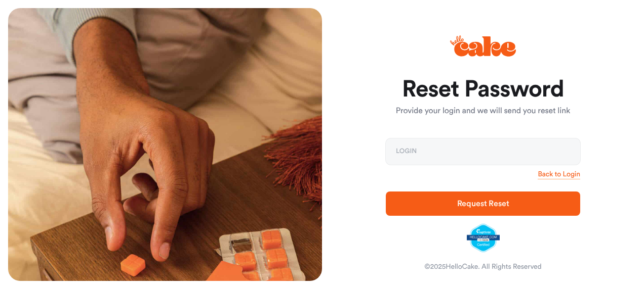  Describe the element at coordinates (483, 204) in the screenshot. I see `span: Request Reset` at that location.